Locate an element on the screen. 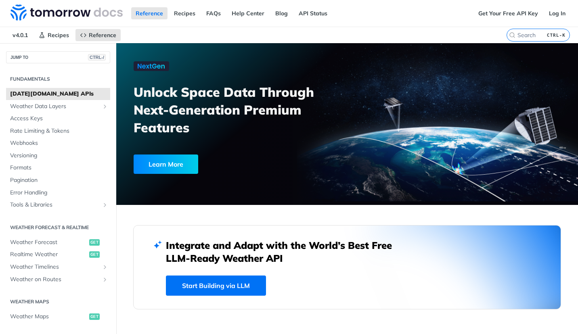  a: Error Handling is located at coordinates (58, 193).